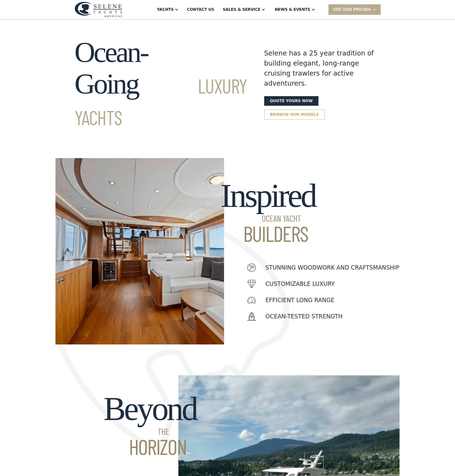 Image resolution: width=455 pixels, height=476 pixels. What do you see at coordinates (160, 101) in the screenshot?
I see `span: Luxury Yachts` at bounding box center [160, 101].